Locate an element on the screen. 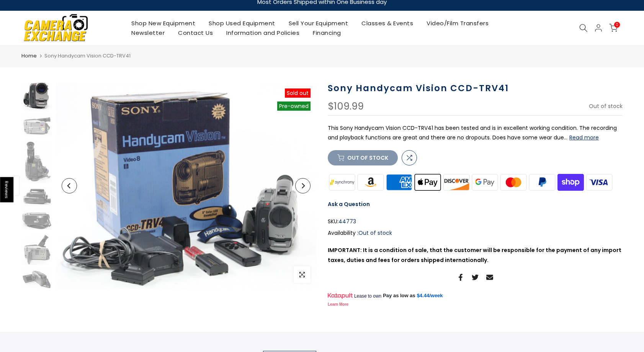 The image size is (644, 352). img: discover is located at coordinates (456, 182).